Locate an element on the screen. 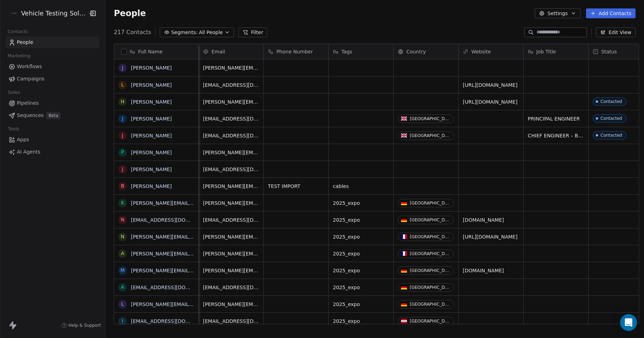 This screenshot has height=338, width=644. span: Sales is located at coordinates (14, 92).